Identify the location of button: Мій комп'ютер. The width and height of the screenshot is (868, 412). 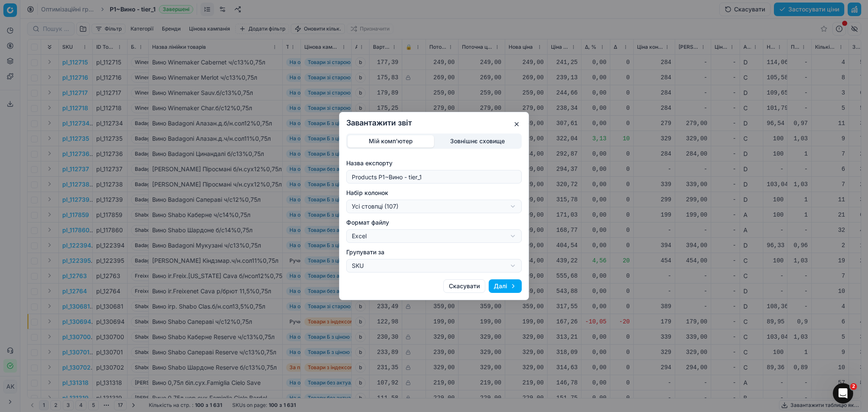
(391, 141).